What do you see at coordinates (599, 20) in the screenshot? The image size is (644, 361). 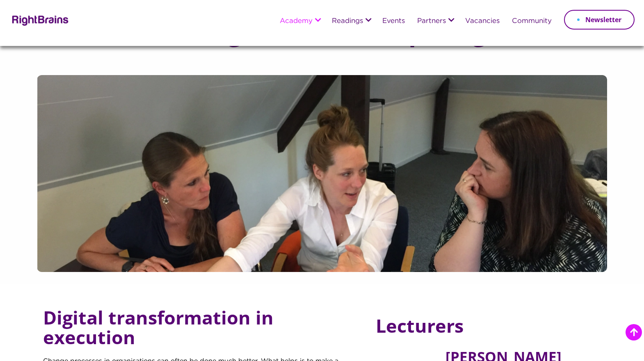 I see `a: Newsletter` at bounding box center [599, 20].